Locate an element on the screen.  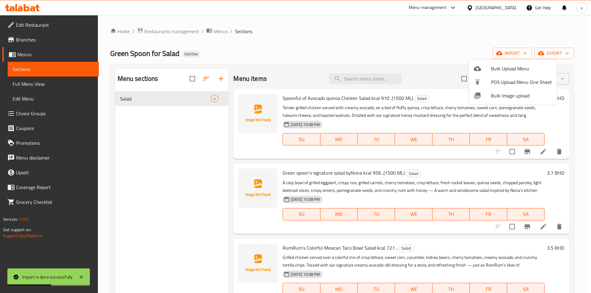
span: POS Upload Menu One Sheet is located at coordinates (521, 82).